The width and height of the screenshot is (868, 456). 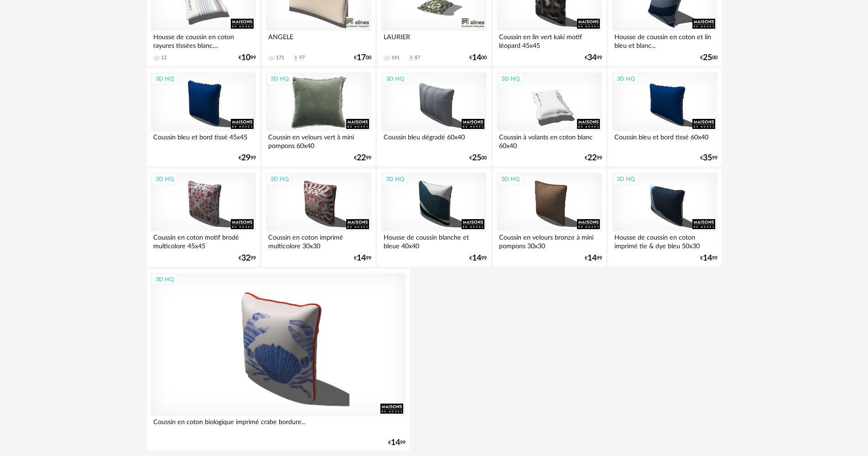 I want to click on a: 3D HQ Coussin à volants en coton blanc 60x40 €2299, so click(x=549, y=118).